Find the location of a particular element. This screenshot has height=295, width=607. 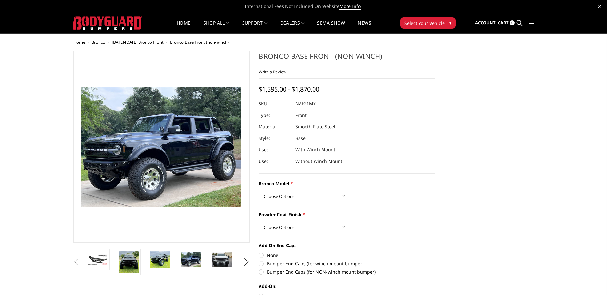

h1: Bronco Base Front (non-winch) is located at coordinates (347, 58).